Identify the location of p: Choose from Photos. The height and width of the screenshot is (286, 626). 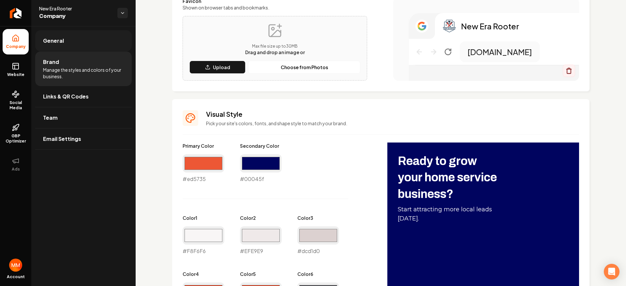
(304, 67).